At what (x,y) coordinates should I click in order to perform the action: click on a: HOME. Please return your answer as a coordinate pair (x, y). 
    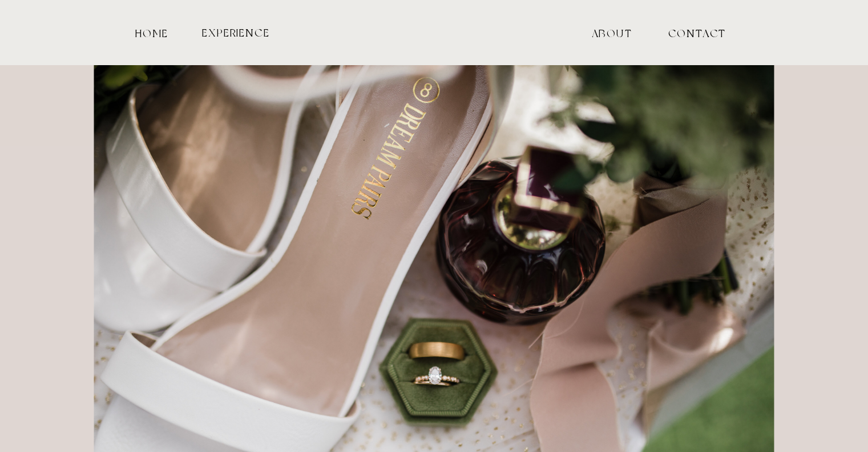
    Looking at the image, I should click on (152, 33).